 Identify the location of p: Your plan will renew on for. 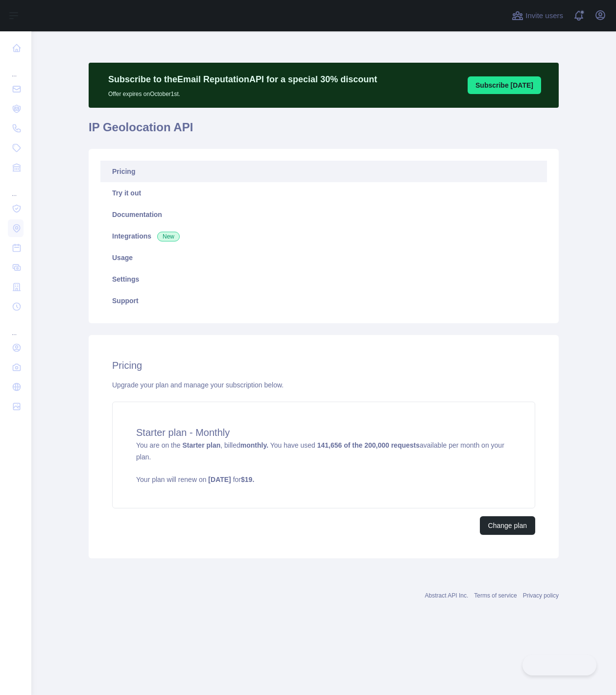
(324, 479).